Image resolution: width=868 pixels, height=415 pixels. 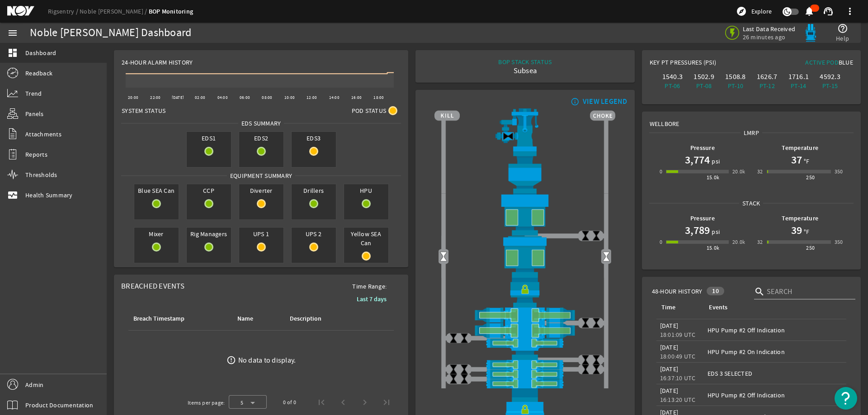 I want to click on text: 20:00, so click(x=133, y=98).